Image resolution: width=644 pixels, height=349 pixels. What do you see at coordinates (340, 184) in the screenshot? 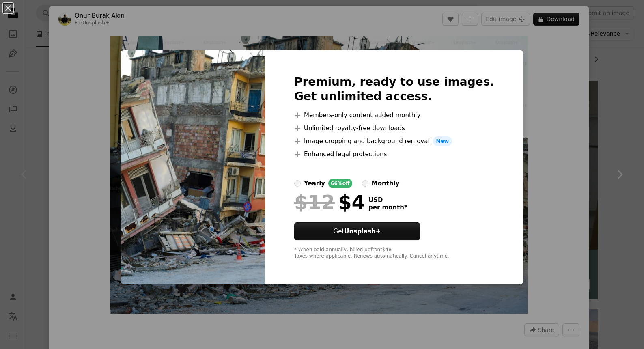
I see `div: 66% off` at bounding box center [340, 184].